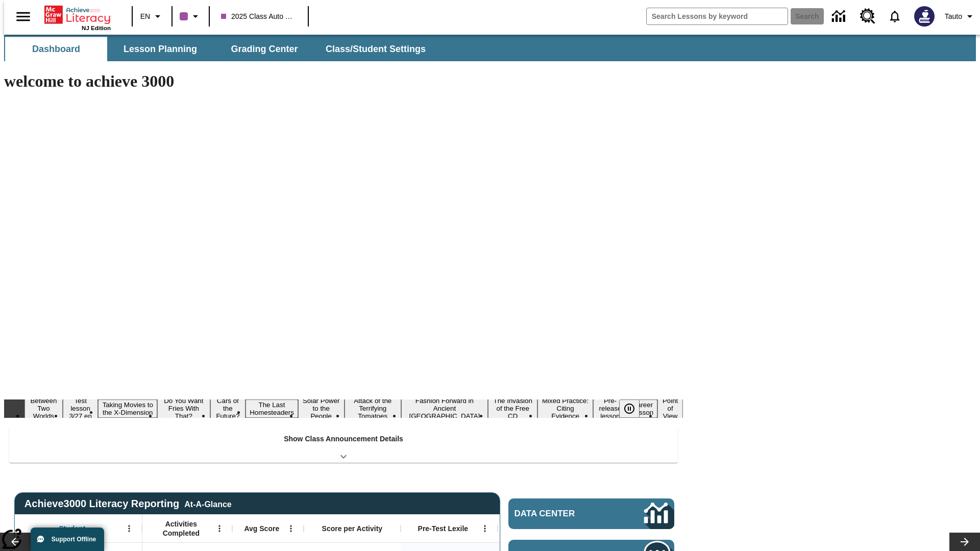  Describe the element at coordinates (81, 408) in the screenshot. I see `button: Slide 2 Test lesson 3/27 en` at that location.